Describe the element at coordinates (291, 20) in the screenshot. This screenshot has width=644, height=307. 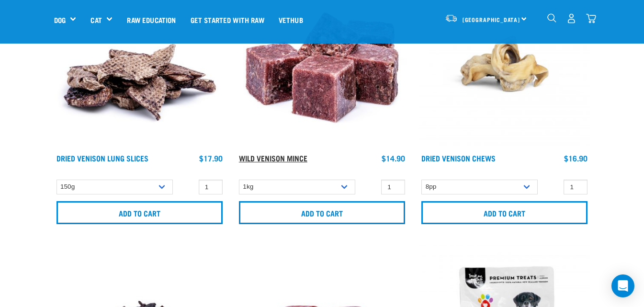
I see `a: Vethub` at that location.